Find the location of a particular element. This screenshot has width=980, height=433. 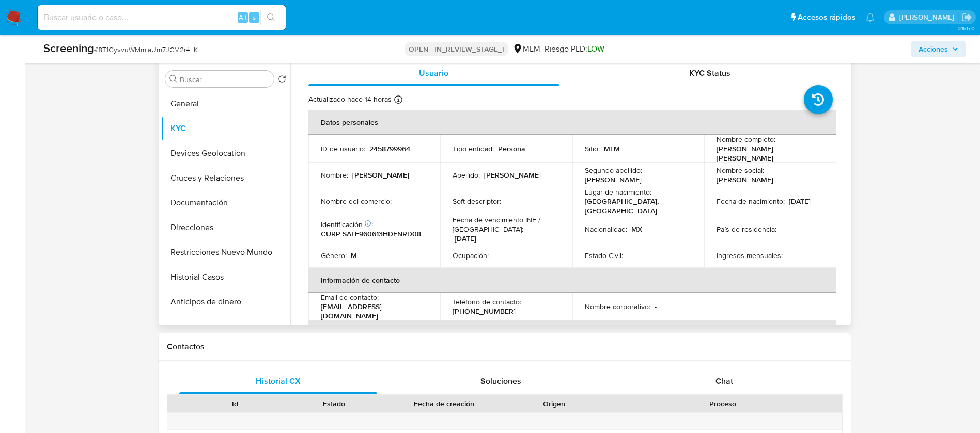

button: General is located at coordinates (225, 104).